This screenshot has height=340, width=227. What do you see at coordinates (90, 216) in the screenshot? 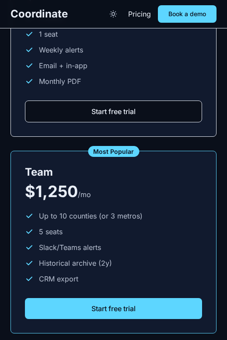
I see `span: Up to 10 counties (or 3 metros)` at bounding box center [90, 216].